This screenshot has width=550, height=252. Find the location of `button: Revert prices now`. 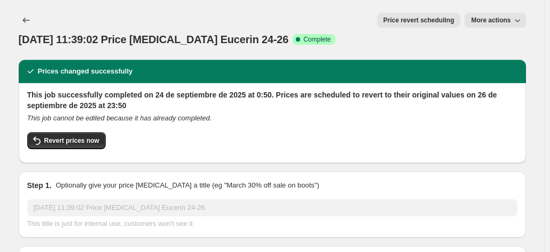

button: Revert prices now is located at coordinates (66, 141).